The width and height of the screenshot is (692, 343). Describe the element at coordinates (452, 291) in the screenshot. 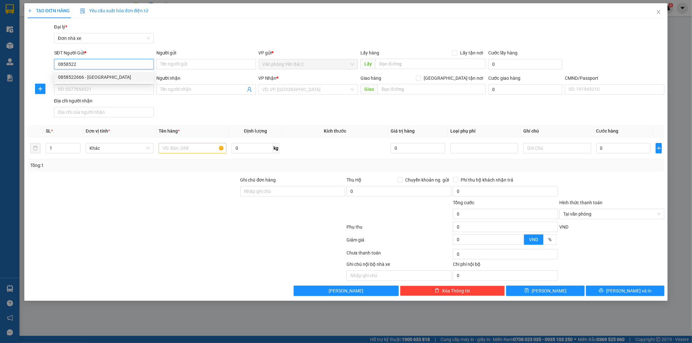

I see `button: deleteXóa Thông tin` at that location.